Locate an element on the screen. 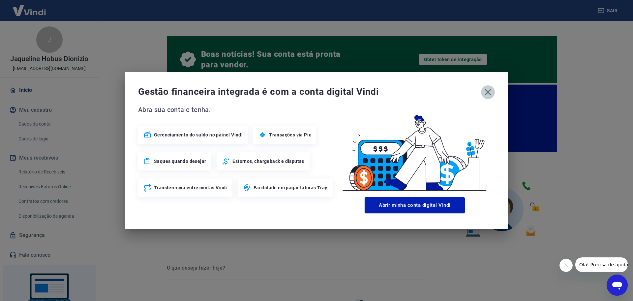 Image resolution: width=633 pixels, height=301 pixels. span: Olá! Precisa de ajuda? is located at coordinates (30, 7).